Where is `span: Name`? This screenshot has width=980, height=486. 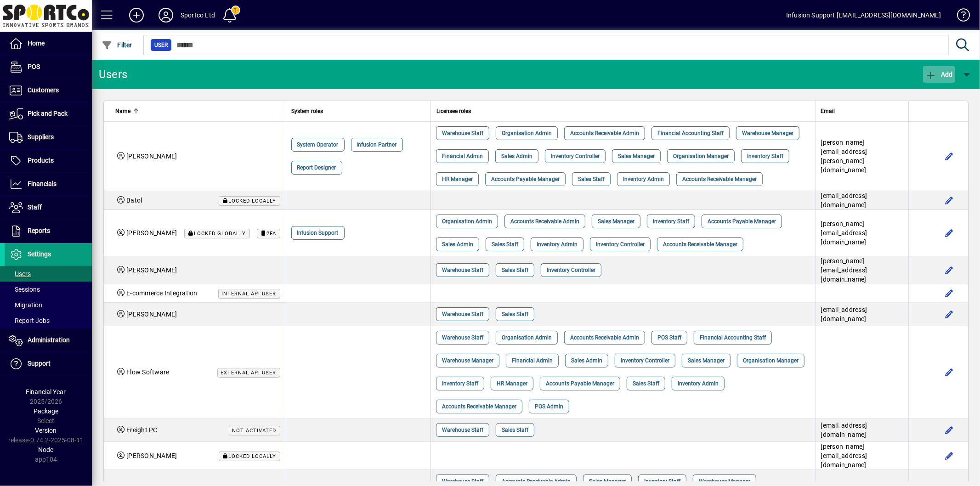
span: Name is located at coordinates (123, 111).